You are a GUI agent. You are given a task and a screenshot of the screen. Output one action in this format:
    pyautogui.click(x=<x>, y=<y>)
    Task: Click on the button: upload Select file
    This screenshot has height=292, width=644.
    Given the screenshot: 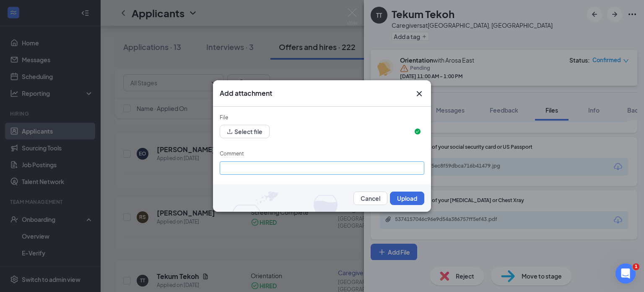 What is the action you would take?
    pyautogui.click(x=245, y=132)
    